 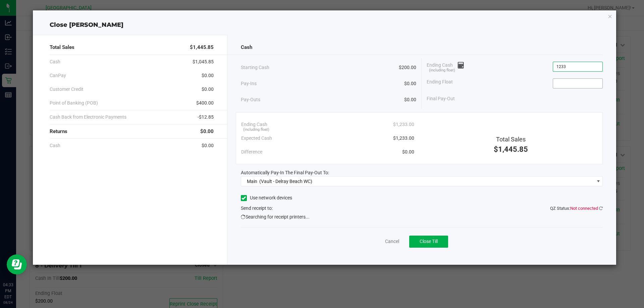 What do you see at coordinates (252, 152) in the screenshot?
I see `span: Difference` at bounding box center [252, 152].